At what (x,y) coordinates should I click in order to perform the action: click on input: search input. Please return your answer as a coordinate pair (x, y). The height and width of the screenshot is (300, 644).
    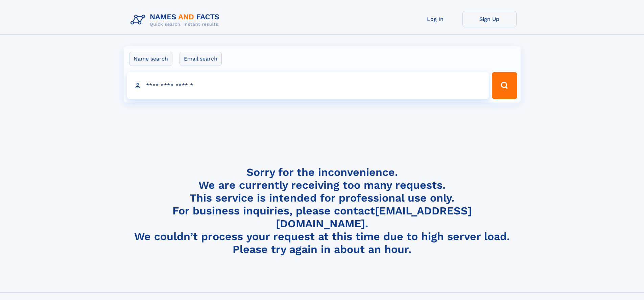
    Looking at the image, I should click on (308, 86).